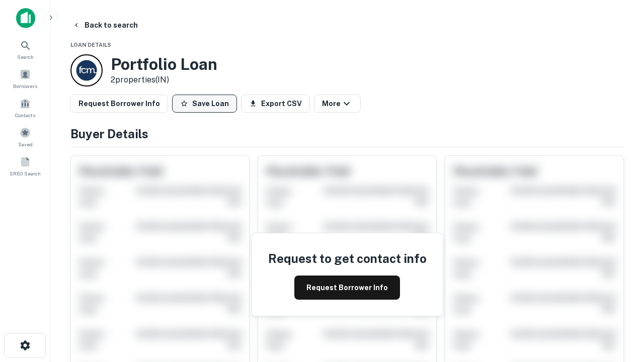 This screenshot has height=362, width=644. Describe the element at coordinates (25, 79) in the screenshot. I see `div: Borrowers` at that location.